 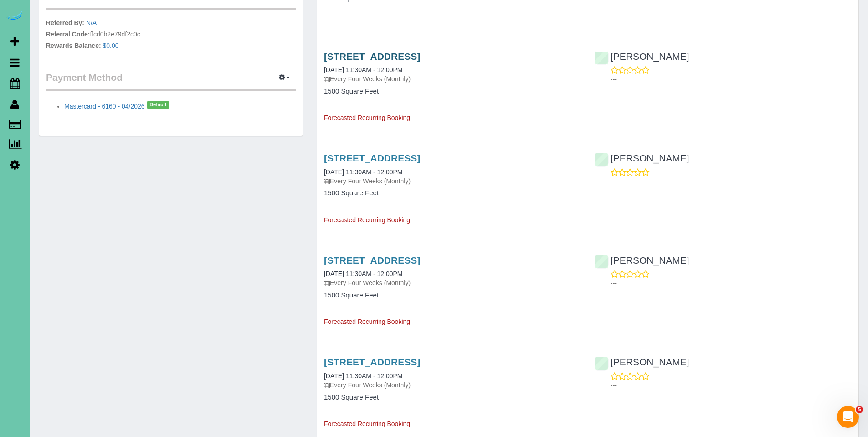 I want to click on a: N/A, so click(x=91, y=23).